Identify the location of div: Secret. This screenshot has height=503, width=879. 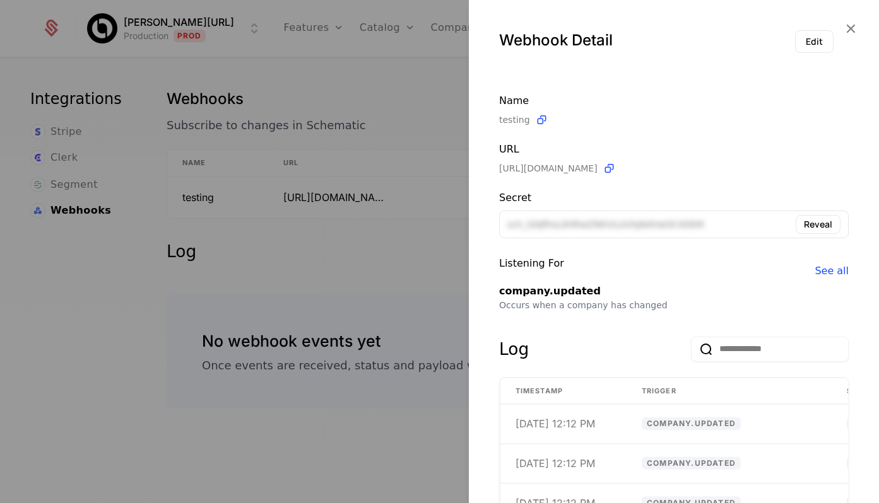
(674, 198).